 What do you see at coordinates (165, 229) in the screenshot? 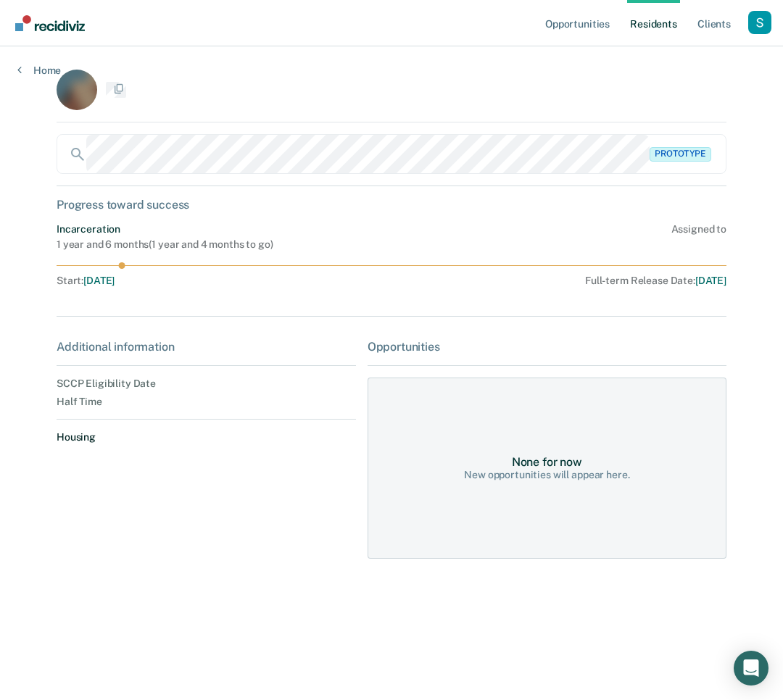
I see `div: Incarceration` at bounding box center [165, 229].